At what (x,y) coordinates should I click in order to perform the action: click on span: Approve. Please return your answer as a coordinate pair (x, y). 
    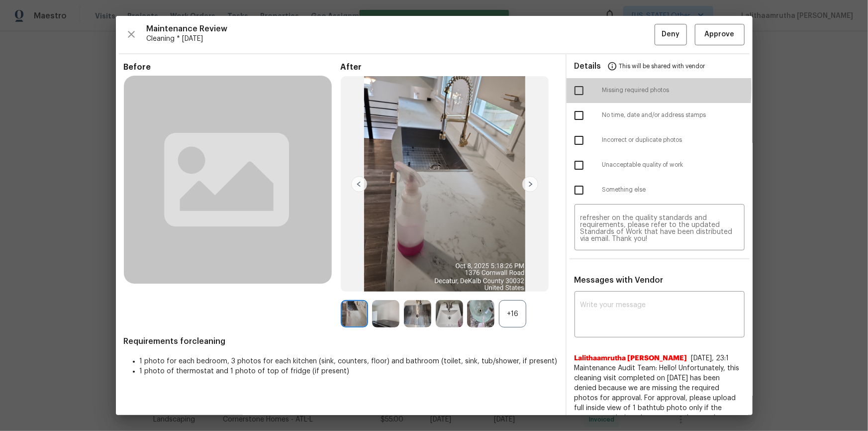
    Looking at the image, I should click on (720, 34).